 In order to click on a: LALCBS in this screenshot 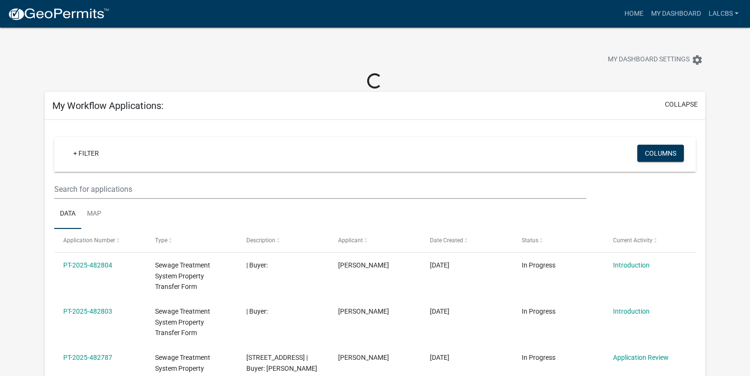, I will do `click(723, 14)`.